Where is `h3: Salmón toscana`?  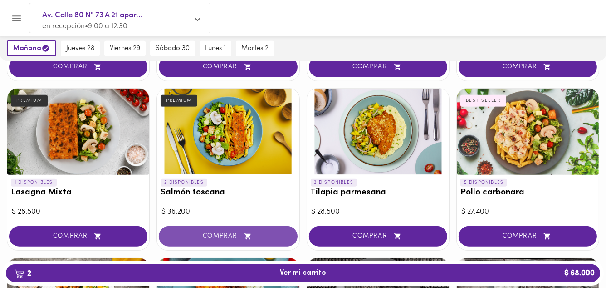
h3: Salmón toscana is located at coordinates (228, 192).